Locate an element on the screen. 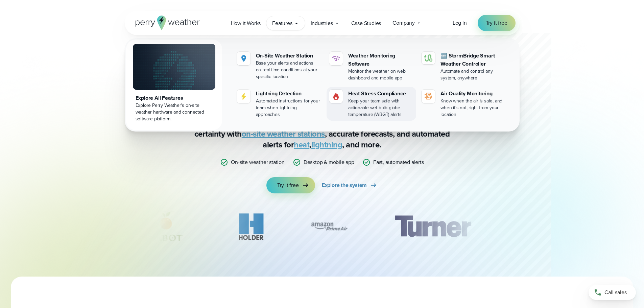 Image resolution: width=644 pixels, height=308 pixels. div: Weather Monitoring Software is located at coordinates (381, 60).